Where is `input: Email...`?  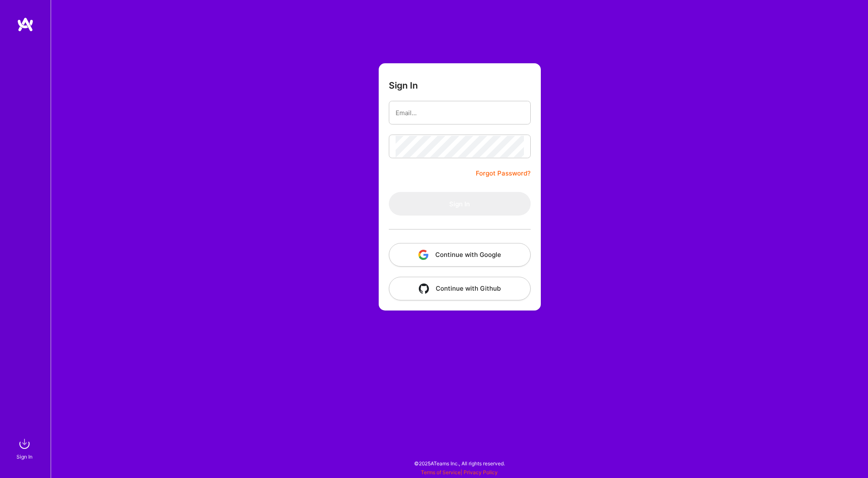
input: Email... is located at coordinates (459, 113).